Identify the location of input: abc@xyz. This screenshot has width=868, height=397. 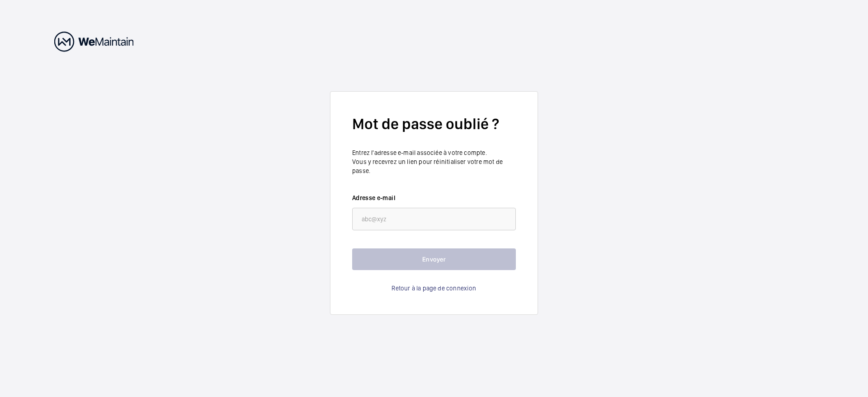
(434, 219).